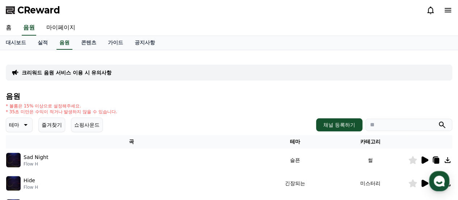  I want to click on a: 홈, so click(25, 149).